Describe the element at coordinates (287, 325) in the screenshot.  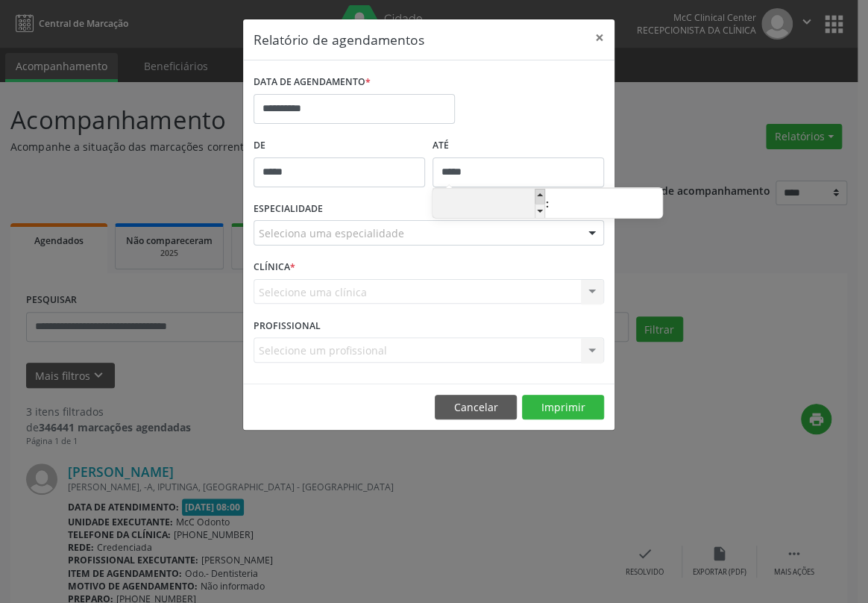
I see `label: PROFISSIONAL` at that location.